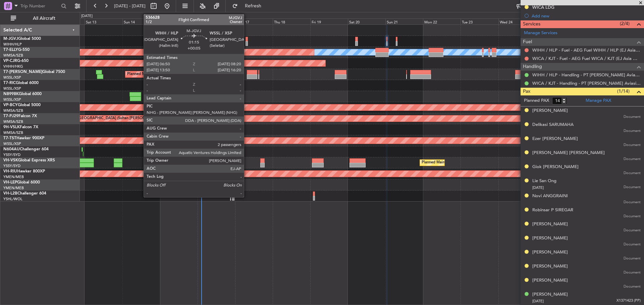 The image size is (644, 305). Describe the element at coordinates (404, 21) in the screenshot. I see `div: Sun 21` at that location.